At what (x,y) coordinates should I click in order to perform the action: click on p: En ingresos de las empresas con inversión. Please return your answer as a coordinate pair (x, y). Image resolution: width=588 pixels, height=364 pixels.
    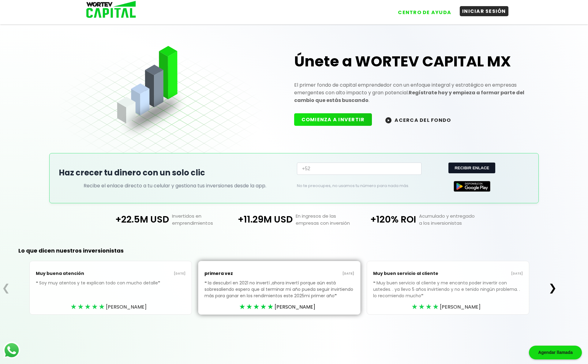
    Looking at the image, I should click on (324, 219).